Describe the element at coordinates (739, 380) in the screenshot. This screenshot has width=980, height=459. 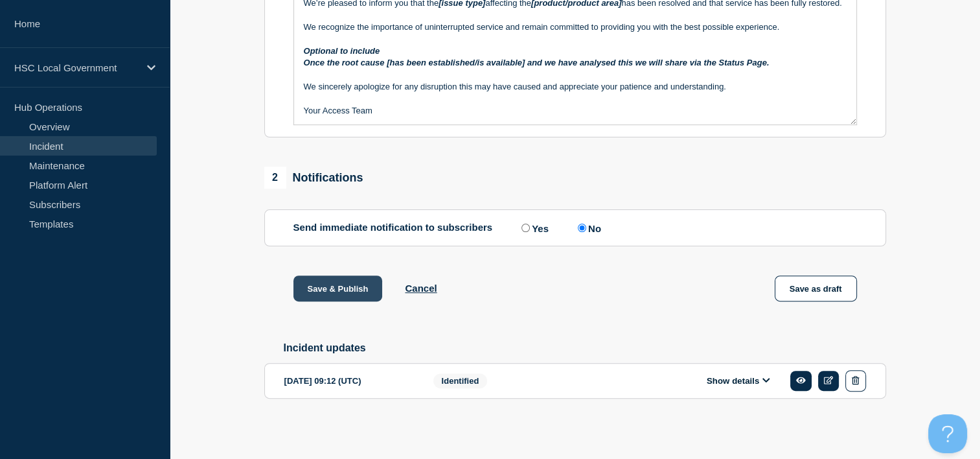
I see `button: Show details` at that location.